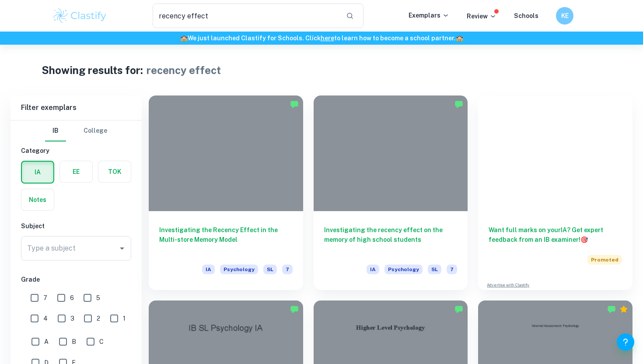 The width and height of the screenshot is (643, 364). Describe the element at coordinates (391, 193) in the screenshot. I see `a: Investigating the recency effect on the memory of high school studentsIAPsychologySL7` at that location.